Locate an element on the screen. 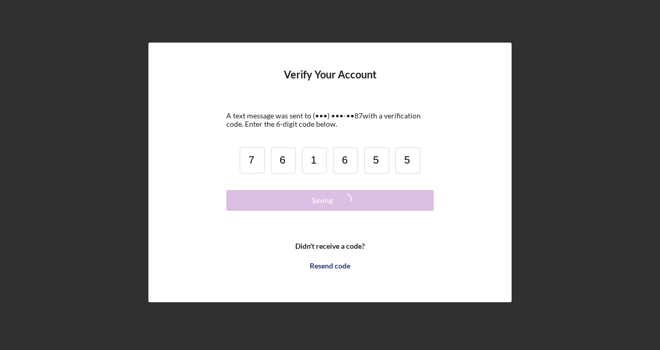 The height and width of the screenshot is (350, 660). h4: Verify Your Account is located at coordinates (330, 82).